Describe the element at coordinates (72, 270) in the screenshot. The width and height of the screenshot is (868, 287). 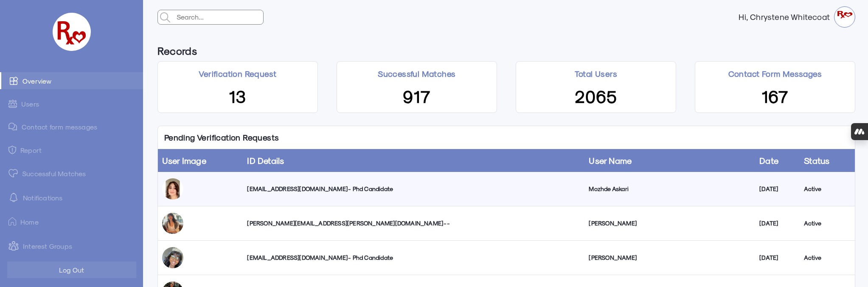
I see `button: Log Out` at that location.